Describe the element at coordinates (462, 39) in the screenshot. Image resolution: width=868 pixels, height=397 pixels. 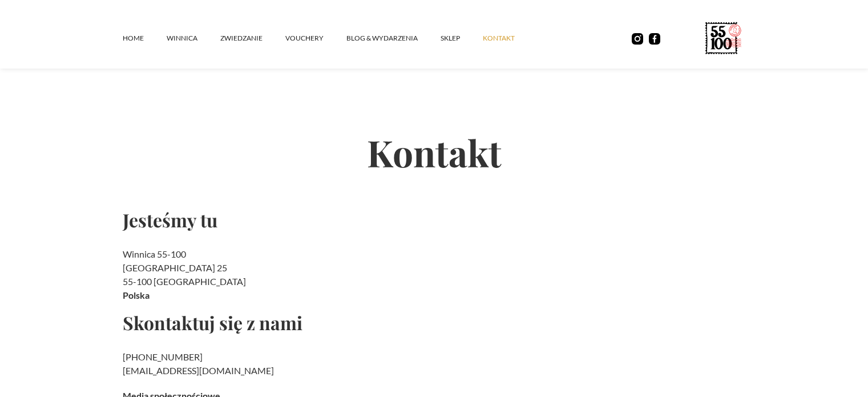
I see `a: SKLEP` at that location.